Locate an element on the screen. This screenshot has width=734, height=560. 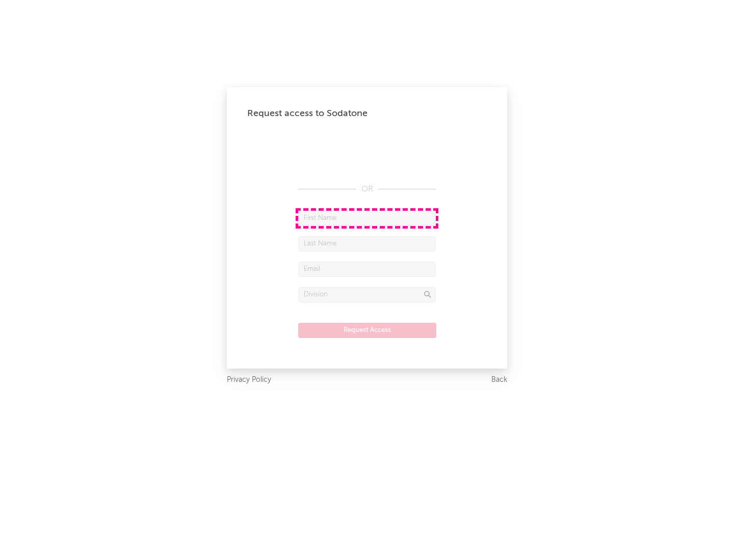
input: First Name is located at coordinates (367, 219).